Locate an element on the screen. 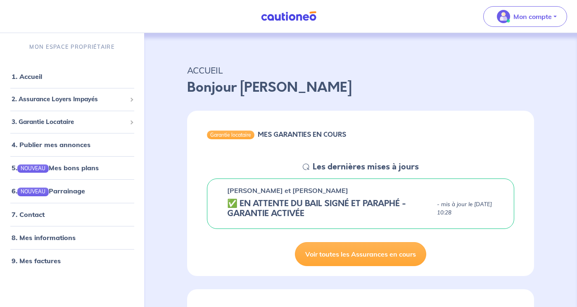  p: ACCUEIL is located at coordinates (361, 70).